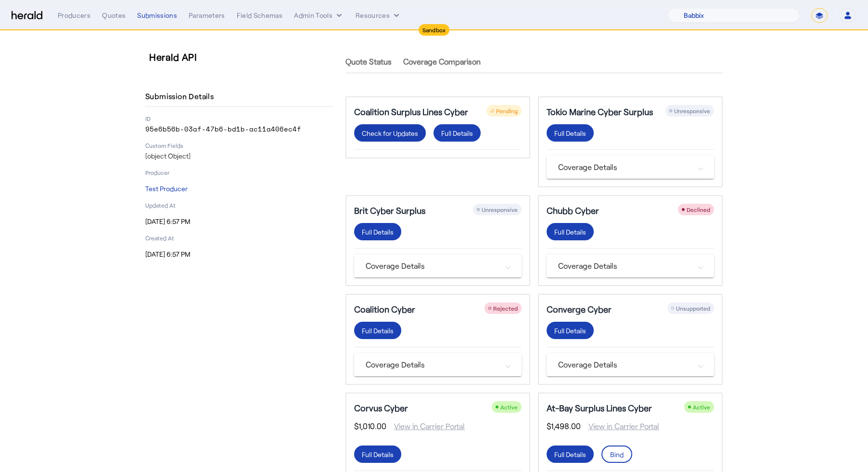 This screenshot has width=868, height=472. What do you see at coordinates (599, 408) in the screenshot?
I see `h5: At-Bay Surplus Lines Cyber` at bounding box center [599, 408].